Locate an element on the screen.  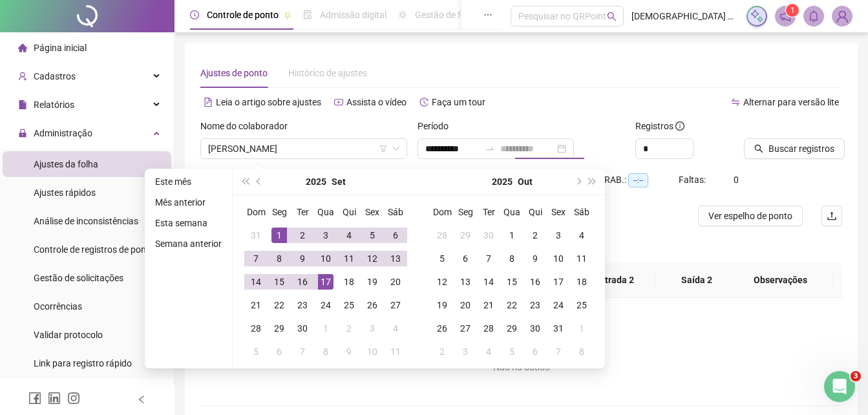
th: Seg is located at coordinates (465, 212).